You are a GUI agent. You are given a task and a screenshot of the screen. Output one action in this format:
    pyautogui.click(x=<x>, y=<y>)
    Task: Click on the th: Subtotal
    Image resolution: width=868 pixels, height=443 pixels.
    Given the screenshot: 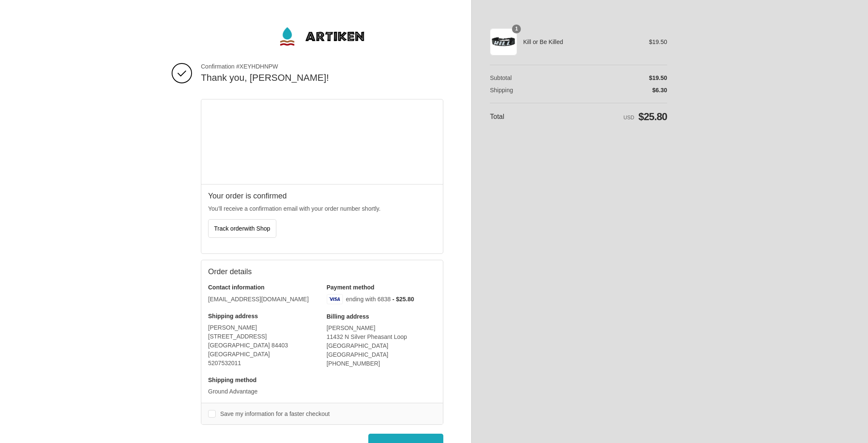 What is the action you would take?
    pyautogui.click(x=517, y=78)
    